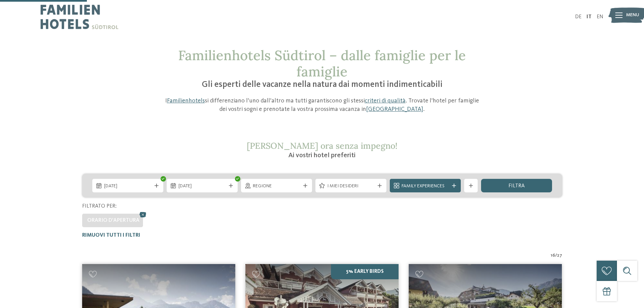 The image size is (644, 308). Describe the element at coordinates (99, 206) in the screenshot. I see `span: Filtrato per:` at that location.